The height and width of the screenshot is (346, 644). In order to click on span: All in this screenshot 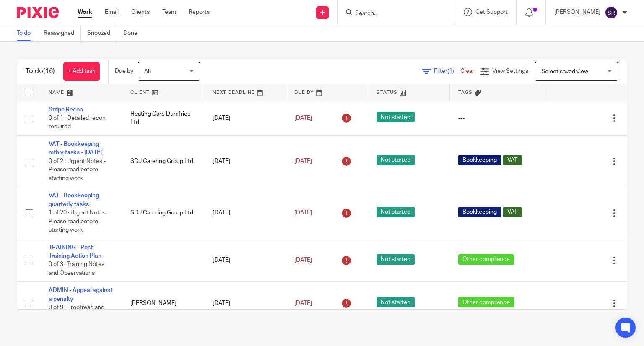, I will do `click(147, 72)`.